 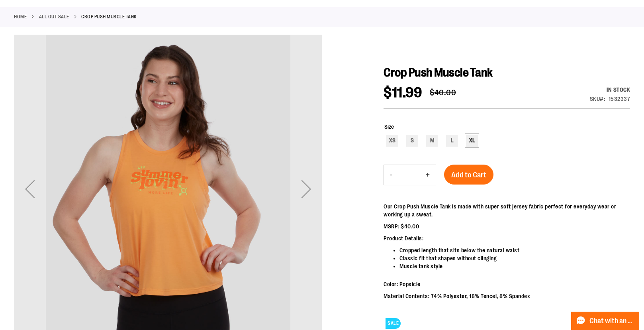 I want to click on span: SALE, so click(x=393, y=323).